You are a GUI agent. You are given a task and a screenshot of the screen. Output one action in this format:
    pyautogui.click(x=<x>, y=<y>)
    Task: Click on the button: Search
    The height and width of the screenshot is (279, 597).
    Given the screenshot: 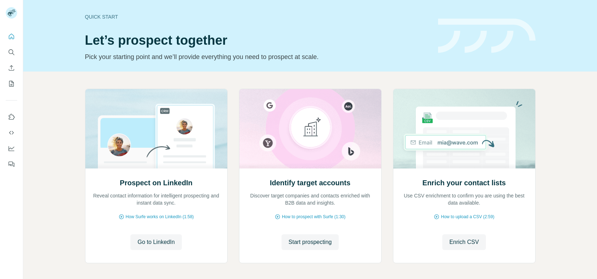 What is the action you would take?
    pyautogui.click(x=11, y=52)
    